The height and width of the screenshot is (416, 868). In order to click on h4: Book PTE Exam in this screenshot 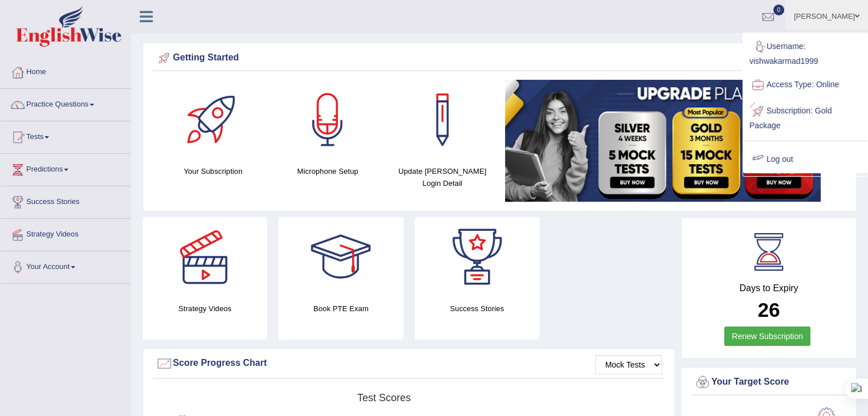, I will do `click(341, 309)`.